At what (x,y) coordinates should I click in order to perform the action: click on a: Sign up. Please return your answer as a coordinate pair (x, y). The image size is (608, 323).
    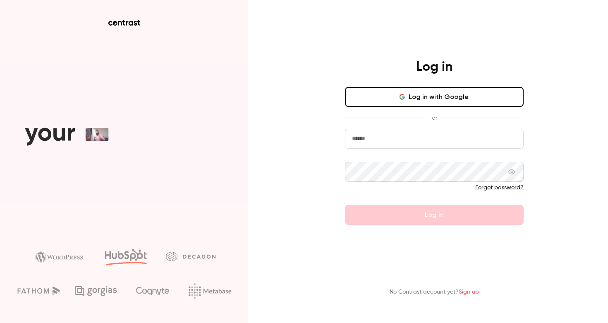
    Looking at the image, I should click on (468, 291).